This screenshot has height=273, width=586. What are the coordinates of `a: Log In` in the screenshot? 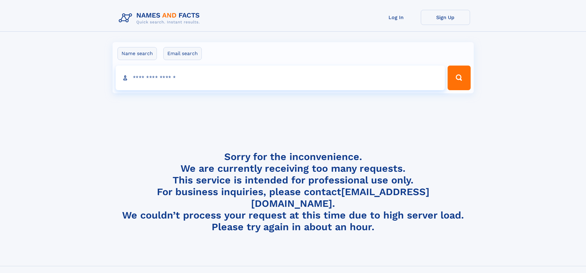 It's located at (396, 17).